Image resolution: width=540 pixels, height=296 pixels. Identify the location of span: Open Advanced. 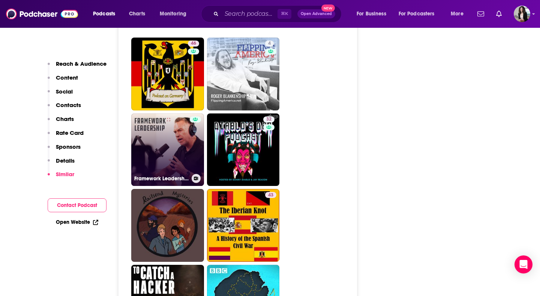
(316, 14).